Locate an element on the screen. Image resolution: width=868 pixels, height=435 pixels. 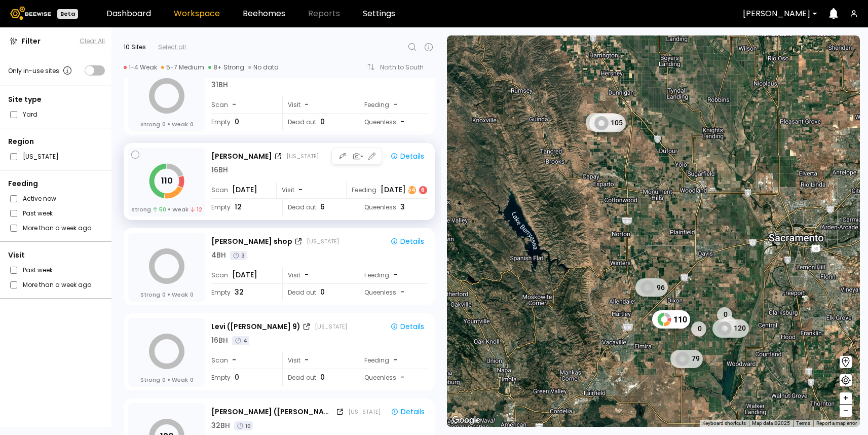
div: 107 is located at coordinates (603, 122).